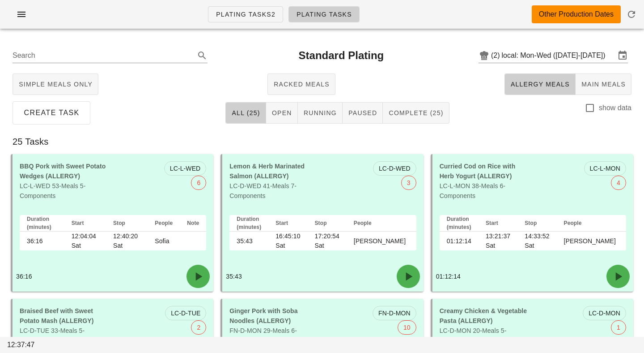 This screenshot has width=644, height=353. What do you see at coordinates (52, 113) in the screenshot?
I see `span: Create Task` at bounding box center [52, 113].